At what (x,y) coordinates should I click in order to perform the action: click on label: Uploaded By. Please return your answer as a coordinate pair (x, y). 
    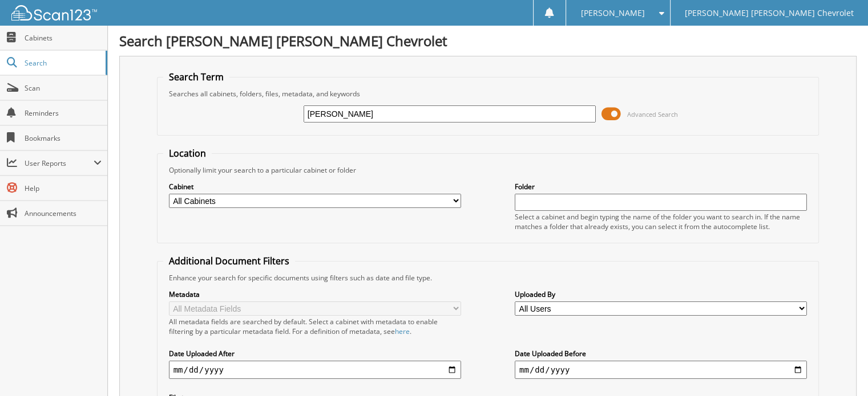
    Looking at the image, I should click on (661, 294).